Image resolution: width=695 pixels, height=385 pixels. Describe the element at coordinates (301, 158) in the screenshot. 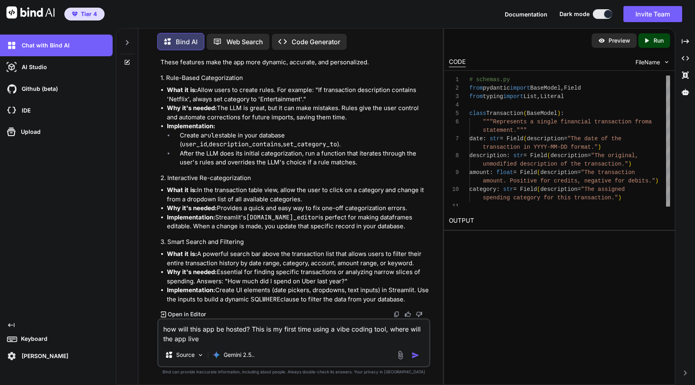

I see `li: After the LLM does its initial categorization, run a function that iterates through the user's ru...` at that location.